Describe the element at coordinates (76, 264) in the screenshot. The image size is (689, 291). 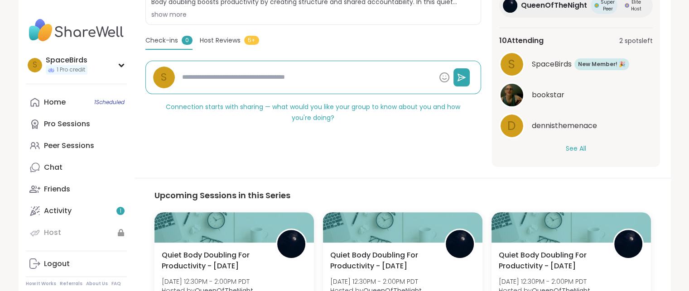
I see `a: Logout` at that location.